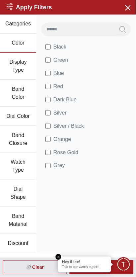  What do you see at coordinates (60, 47) in the screenshot?
I see `span: Black` at bounding box center [60, 47].